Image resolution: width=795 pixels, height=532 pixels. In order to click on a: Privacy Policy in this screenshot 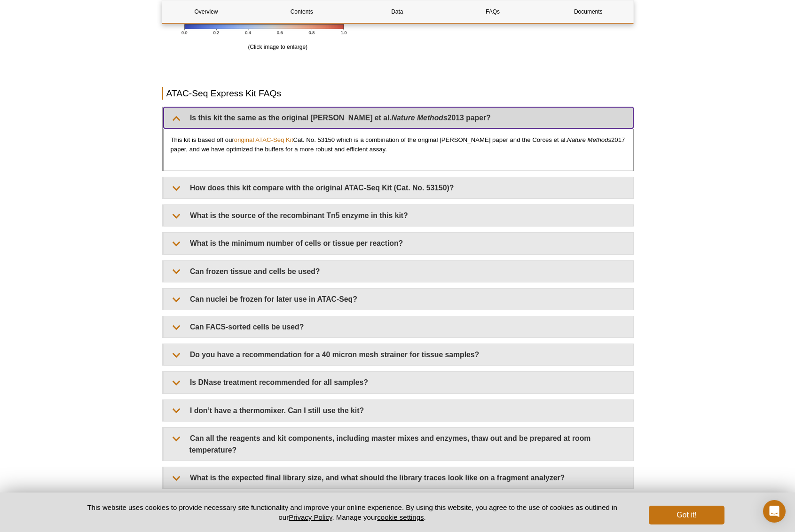, I will do `click(310, 517)`.